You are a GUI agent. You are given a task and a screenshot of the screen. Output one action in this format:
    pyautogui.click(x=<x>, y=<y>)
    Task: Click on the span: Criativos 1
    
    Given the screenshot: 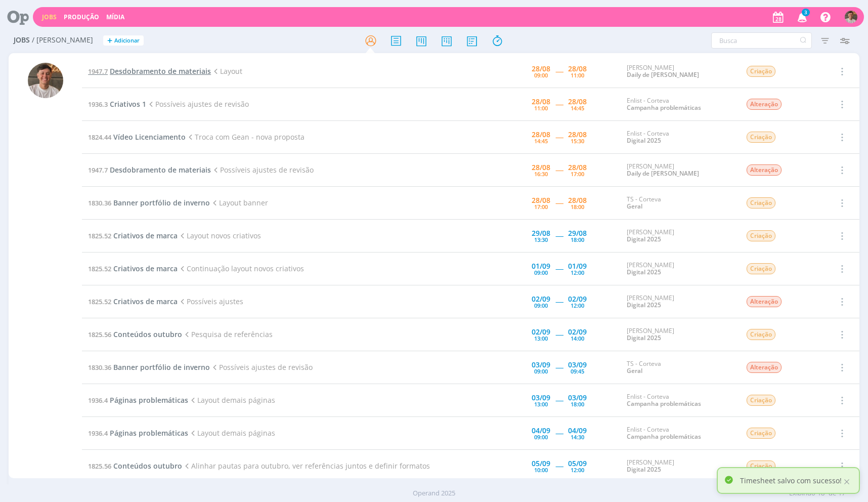 What is the action you would take?
    pyautogui.click(x=128, y=104)
    